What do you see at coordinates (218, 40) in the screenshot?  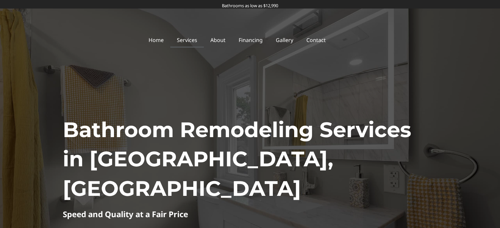 I see `a: About` at bounding box center [218, 40].